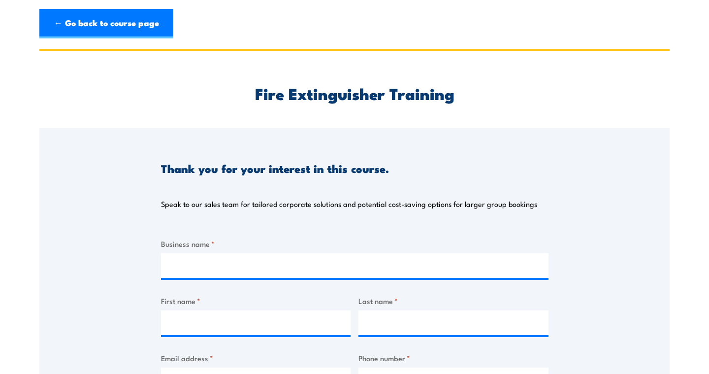  I want to click on label: Email address, so click(256, 357).